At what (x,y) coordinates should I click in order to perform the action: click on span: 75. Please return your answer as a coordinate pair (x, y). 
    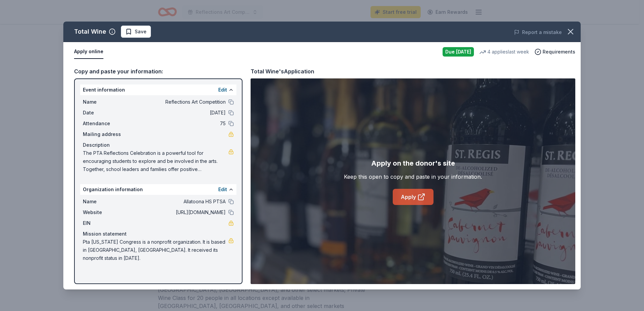
    Looking at the image, I should click on (177, 124).